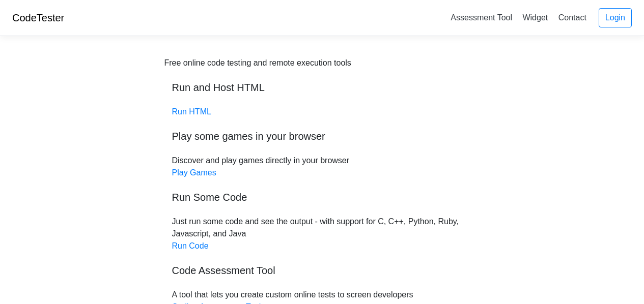 Image resolution: width=644 pixels, height=304 pixels. What do you see at coordinates (535, 17) in the screenshot?
I see `a: Widget` at bounding box center [535, 17].